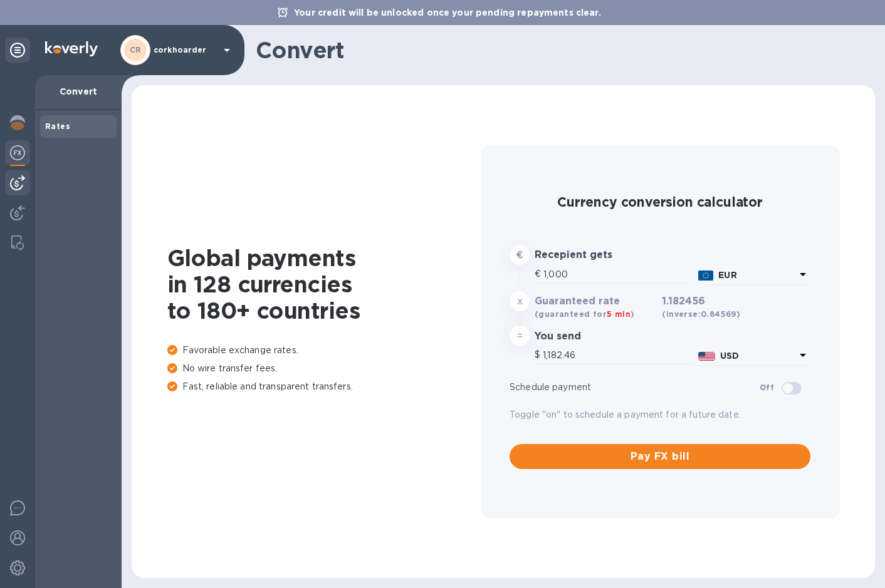 The width and height of the screenshot is (885, 588). I want to click on h2: Currency conversion calculator, so click(660, 202).